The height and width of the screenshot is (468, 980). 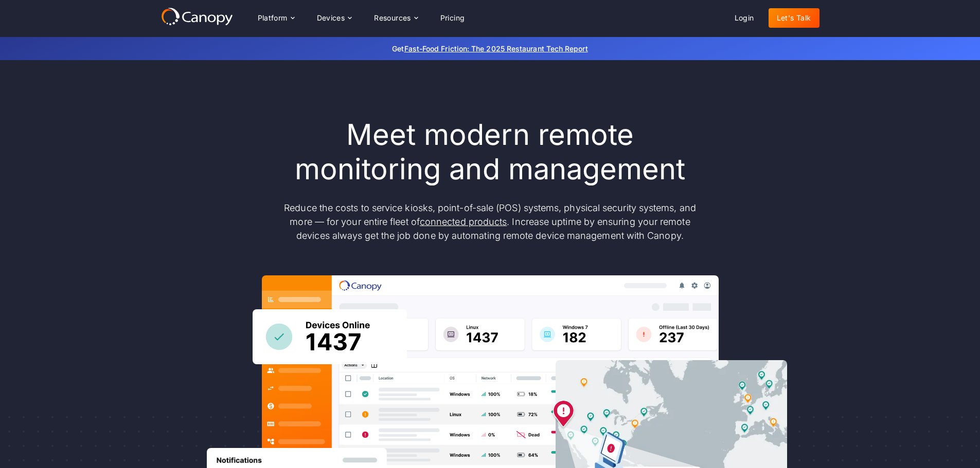 What do you see at coordinates (496, 48) in the screenshot?
I see `a: Fast-Food Friction: The 2025 Restaurant Tech Report` at bounding box center [496, 48].